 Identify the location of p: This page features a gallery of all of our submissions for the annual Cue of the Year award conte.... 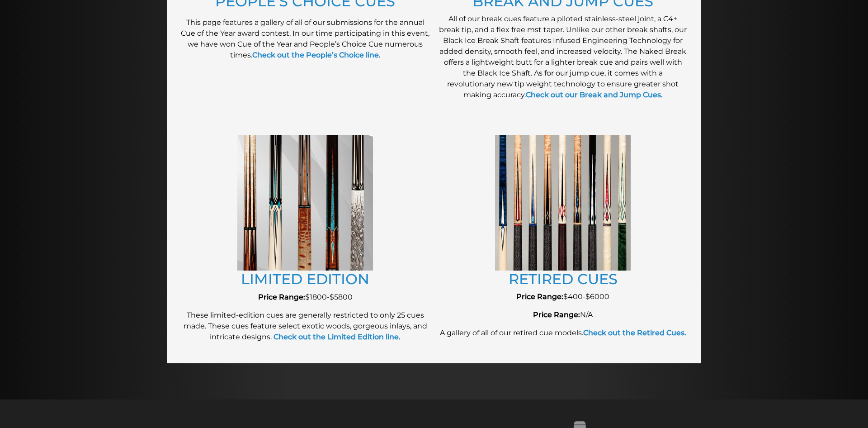
(305, 39).